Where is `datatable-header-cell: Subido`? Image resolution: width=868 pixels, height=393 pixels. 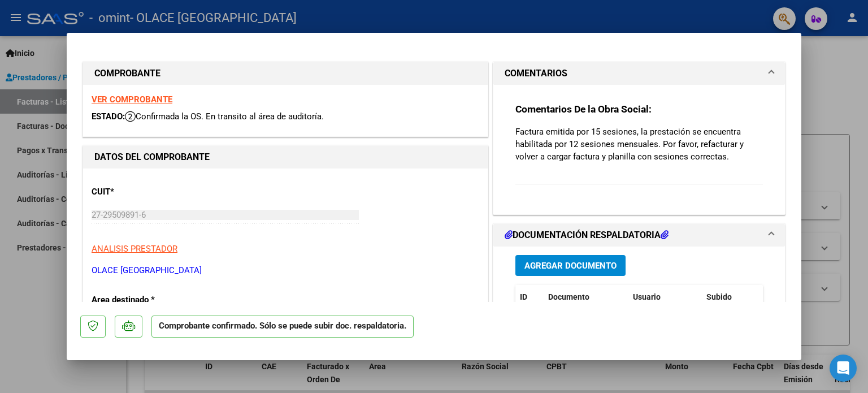 datatable-header-cell: Subido is located at coordinates (730, 297).